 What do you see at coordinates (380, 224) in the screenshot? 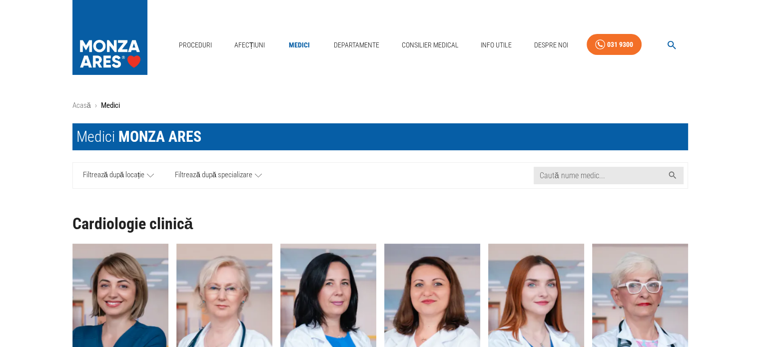
I see `h1: Cardiologie clinică` at bounding box center [380, 224].